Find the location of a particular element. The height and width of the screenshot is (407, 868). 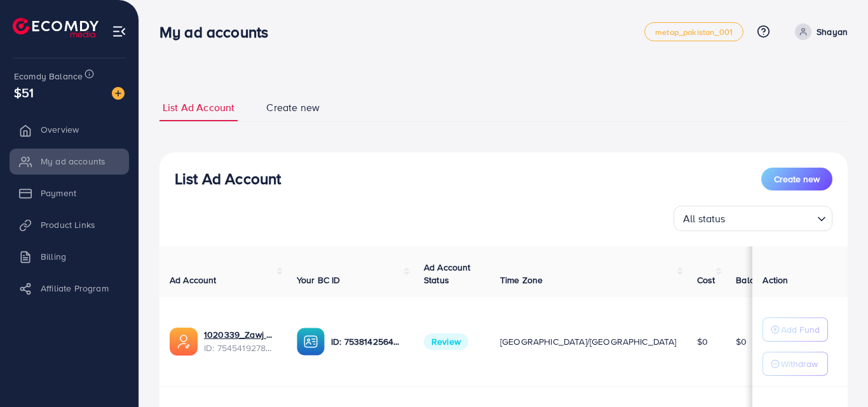

p: Add Fund is located at coordinates (800, 330).